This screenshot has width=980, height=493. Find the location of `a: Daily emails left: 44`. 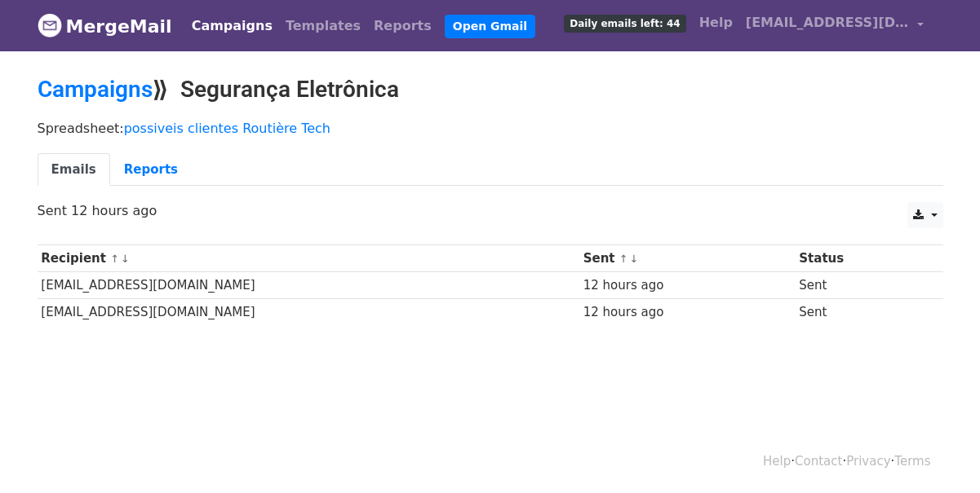

a: Daily emails left: 44 is located at coordinates (624, 23).